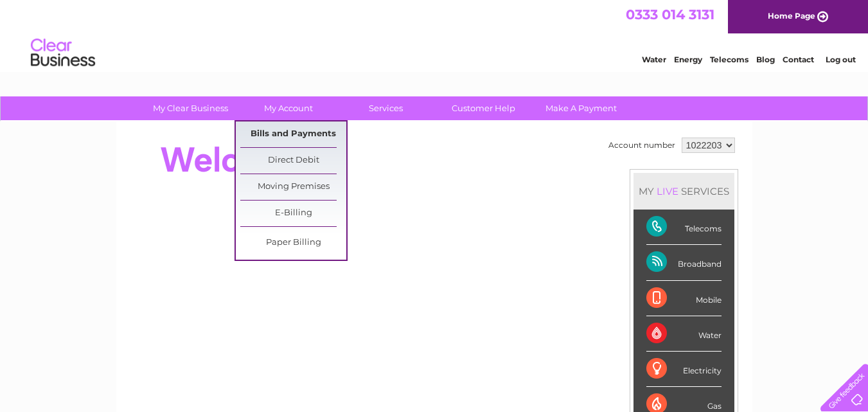 The image size is (868, 412). I want to click on div: Broadband, so click(684, 263).